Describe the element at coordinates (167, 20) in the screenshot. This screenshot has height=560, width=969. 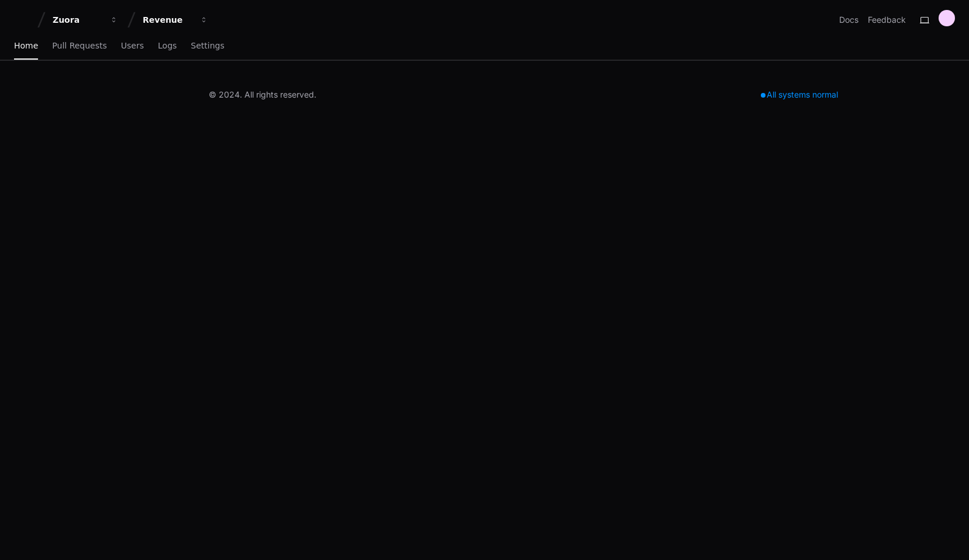
I see `div: Revenue` at that location.